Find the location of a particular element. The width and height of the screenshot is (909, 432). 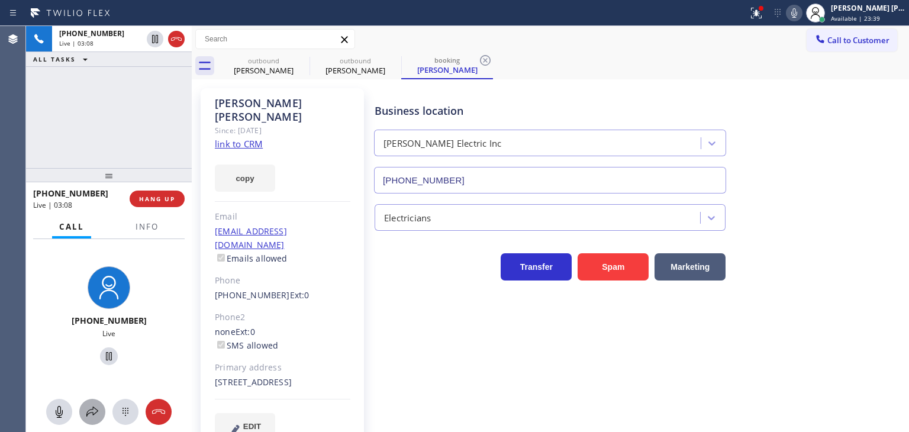

span: Live is located at coordinates (109, 333).